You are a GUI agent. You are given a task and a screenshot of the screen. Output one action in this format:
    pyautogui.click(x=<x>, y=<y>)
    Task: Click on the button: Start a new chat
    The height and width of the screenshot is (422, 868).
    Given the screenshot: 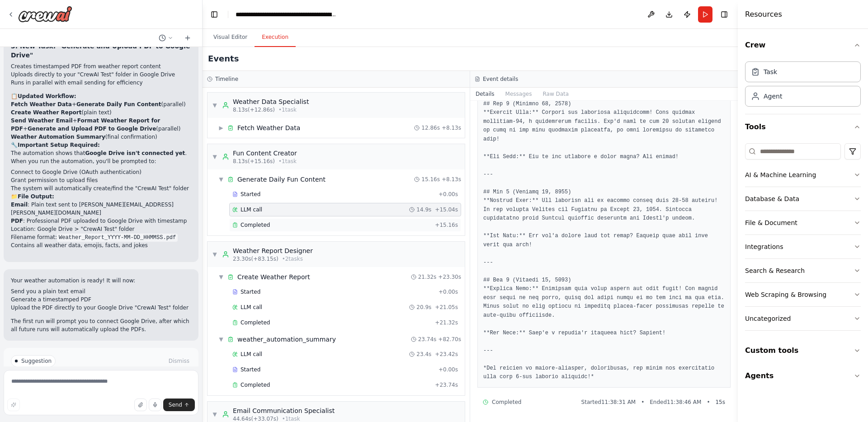 What is the action you would take?
    pyautogui.click(x=188, y=38)
    